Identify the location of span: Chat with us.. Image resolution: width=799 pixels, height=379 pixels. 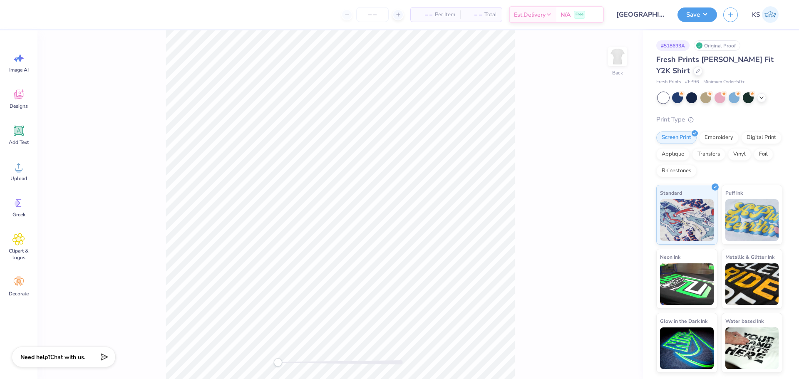
(68, 357).